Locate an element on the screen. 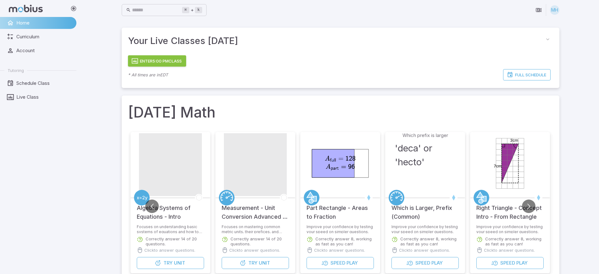  kbd: k is located at coordinates (198, 10).